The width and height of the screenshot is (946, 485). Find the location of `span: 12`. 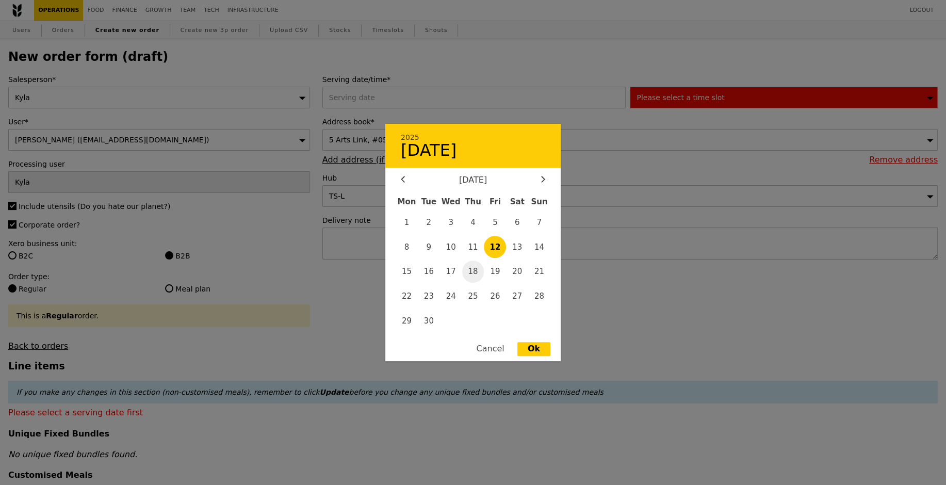

span: 12 is located at coordinates (495, 247).